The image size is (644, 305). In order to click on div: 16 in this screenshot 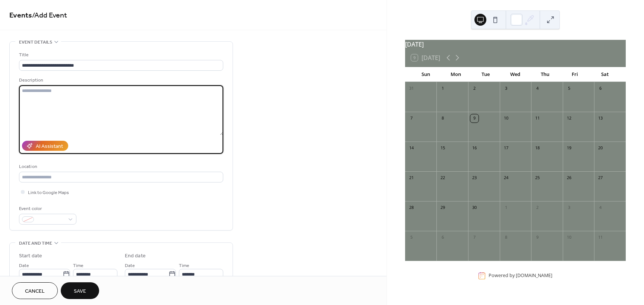, I will do `click(474, 148)`.